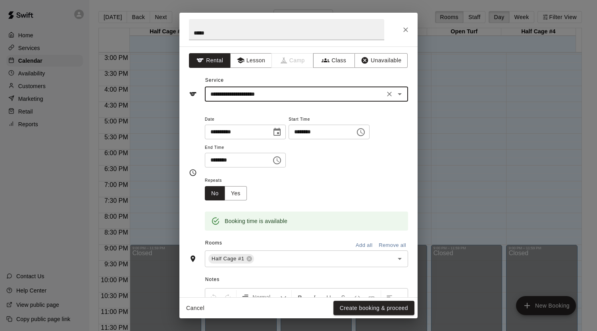 The width and height of the screenshot is (597, 331). Describe the element at coordinates (277, 160) in the screenshot. I see `button: Choose time, selected time is 5:30 PM` at that location.